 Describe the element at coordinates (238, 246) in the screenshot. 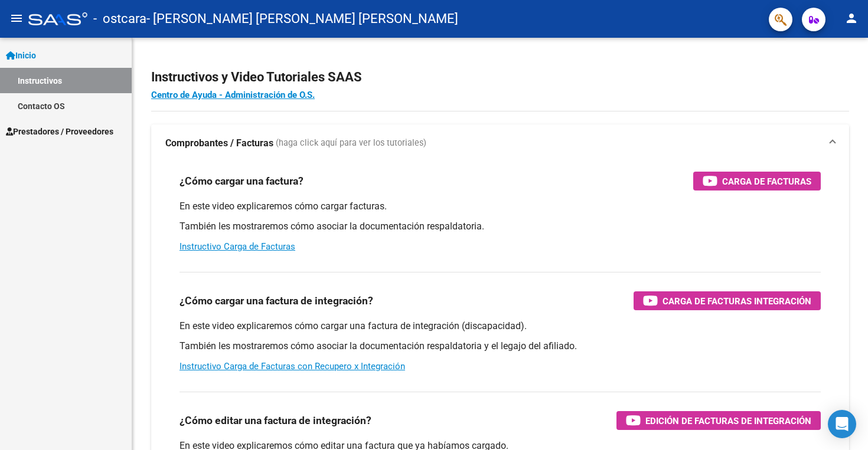

I see `a: Instructivo Carga de Facturas` at that location.